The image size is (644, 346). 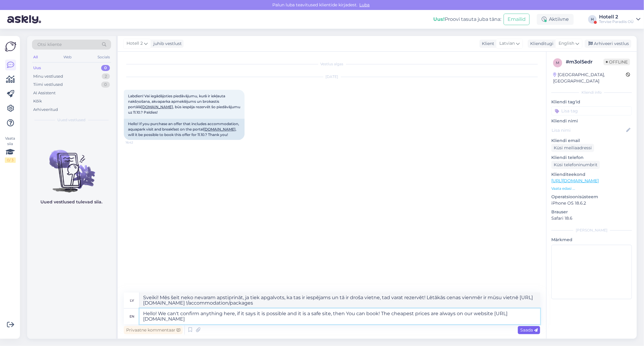 I want to click on span: English, so click(x=566, y=44).